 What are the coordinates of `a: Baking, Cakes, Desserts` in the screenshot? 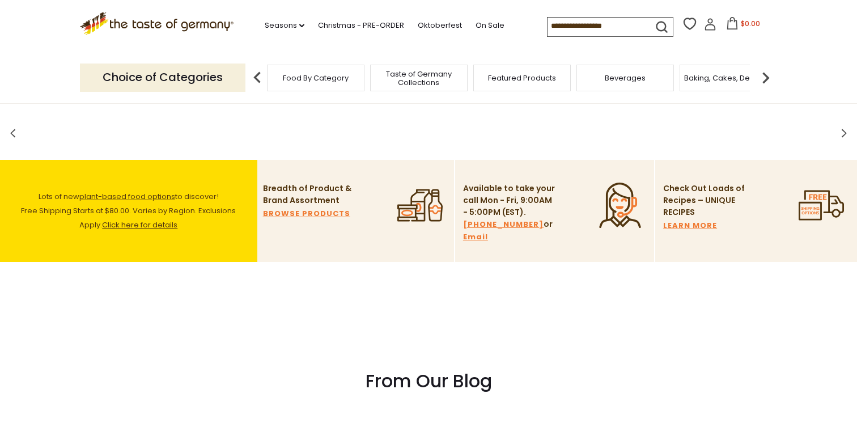 It's located at (728, 78).